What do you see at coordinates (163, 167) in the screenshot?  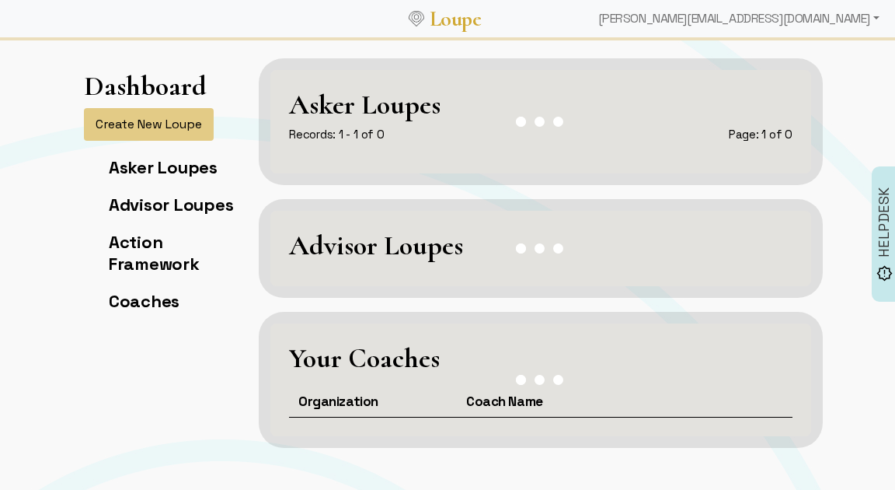 I see `a: Asker Loupes` at bounding box center [163, 167].